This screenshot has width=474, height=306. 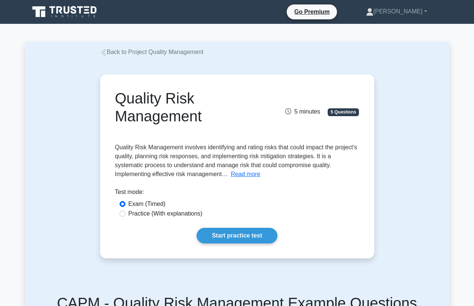 I want to click on button: Read more, so click(x=245, y=174).